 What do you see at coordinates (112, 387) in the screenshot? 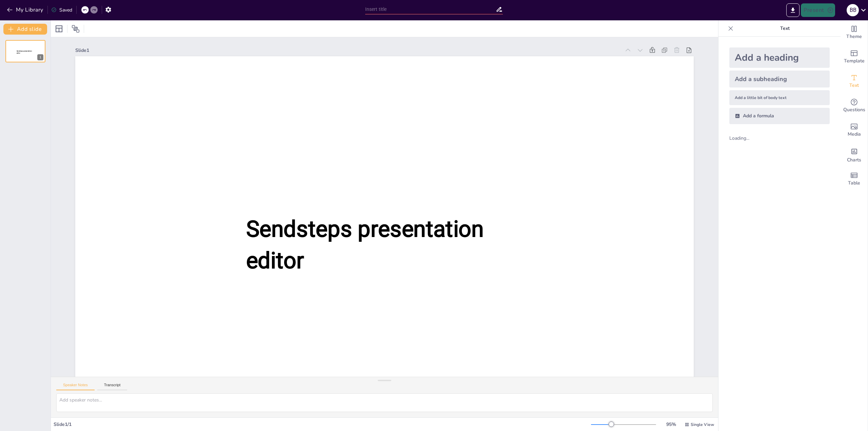
I see `button: Transcript` at bounding box center [112, 387].